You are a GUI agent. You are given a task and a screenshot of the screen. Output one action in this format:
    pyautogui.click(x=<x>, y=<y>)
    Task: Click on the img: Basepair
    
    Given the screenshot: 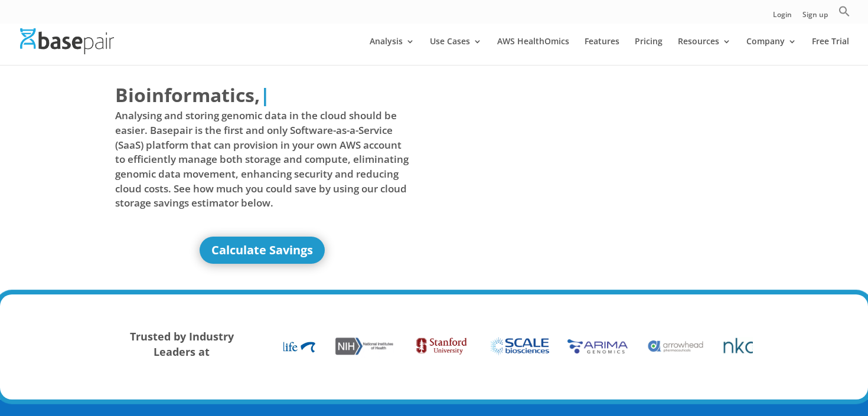 What is the action you would take?
    pyautogui.click(x=67, y=41)
    